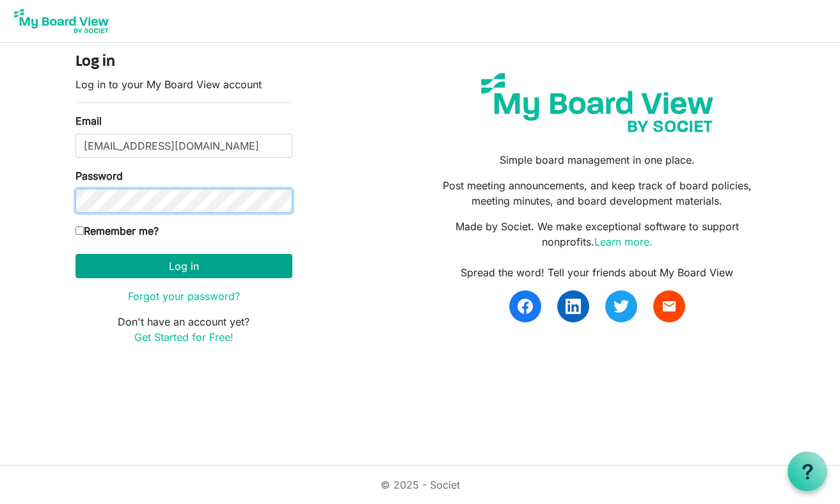  I want to click on p: Post meeting announcements, and keep track of board policies, meeting minutes, and board developm..., so click(597, 193).